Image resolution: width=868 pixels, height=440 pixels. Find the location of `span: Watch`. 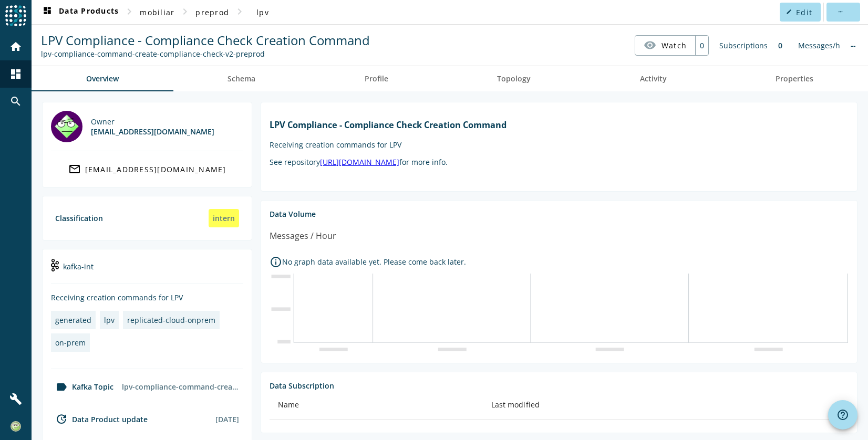

span: Watch is located at coordinates (674, 45).